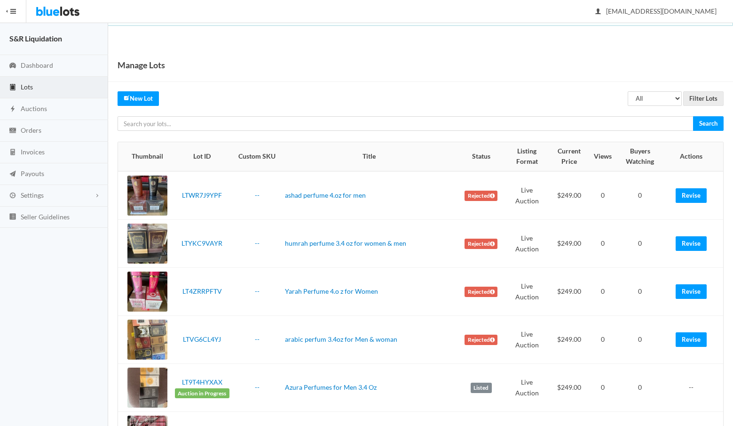  What do you see at coordinates (27, 87) in the screenshot?
I see `span: Lots` at bounding box center [27, 87].